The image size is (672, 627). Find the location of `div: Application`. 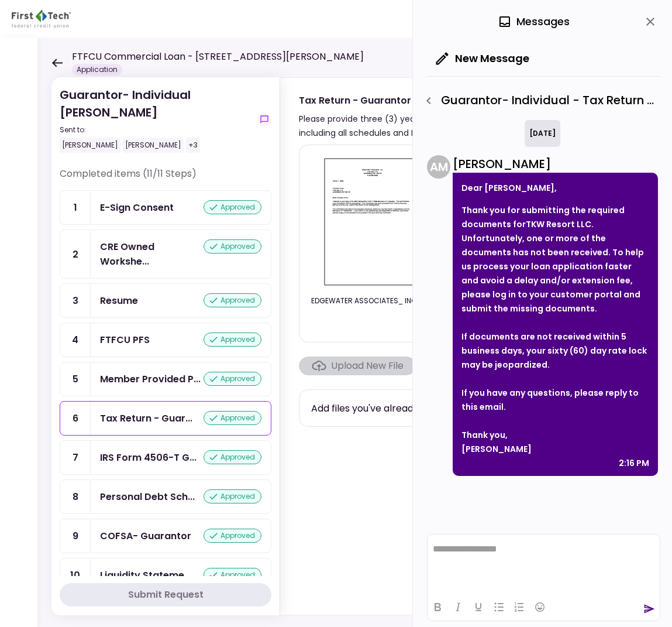

div: Application is located at coordinates (97, 70).